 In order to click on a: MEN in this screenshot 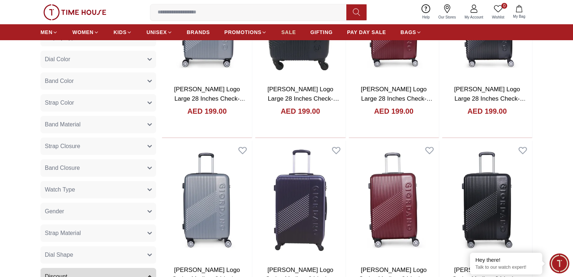, I will do `click(49, 32)`.